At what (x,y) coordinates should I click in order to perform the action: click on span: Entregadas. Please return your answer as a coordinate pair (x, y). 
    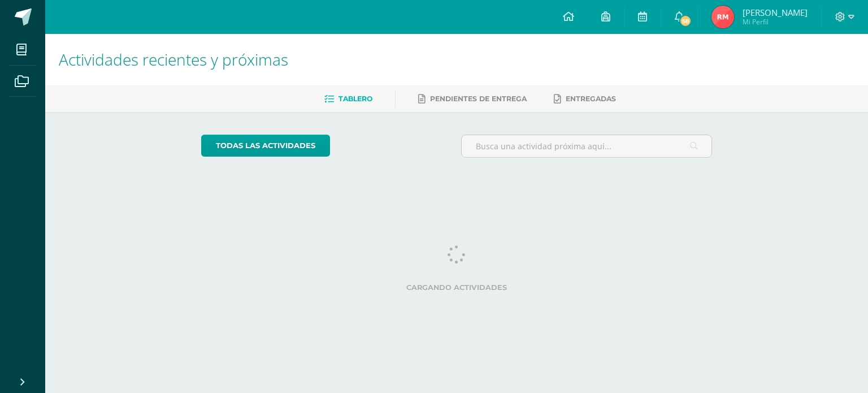
    Looking at the image, I should click on (591, 98).